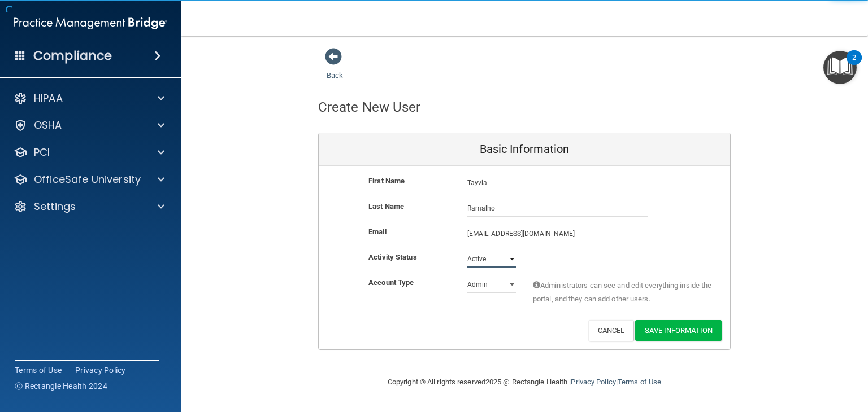  What do you see at coordinates (370, 107) in the screenshot?
I see `h4: Create New User` at bounding box center [370, 107].